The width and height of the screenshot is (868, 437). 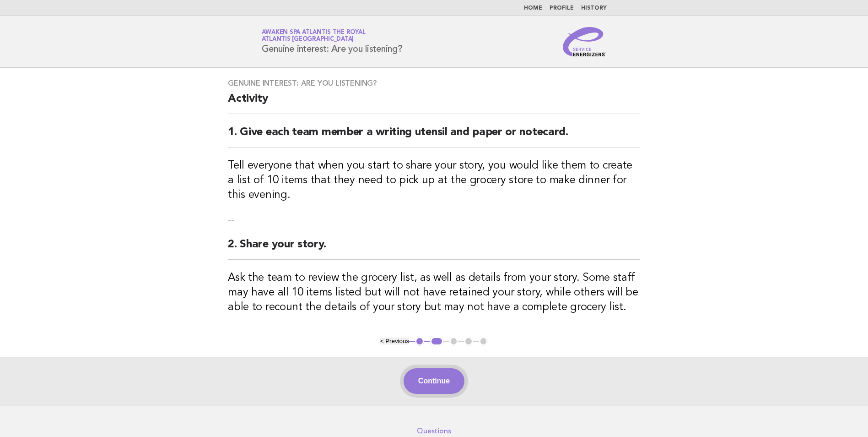 I want to click on h3: Genuine interest: Are you listening?, so click(x=434, y=84).